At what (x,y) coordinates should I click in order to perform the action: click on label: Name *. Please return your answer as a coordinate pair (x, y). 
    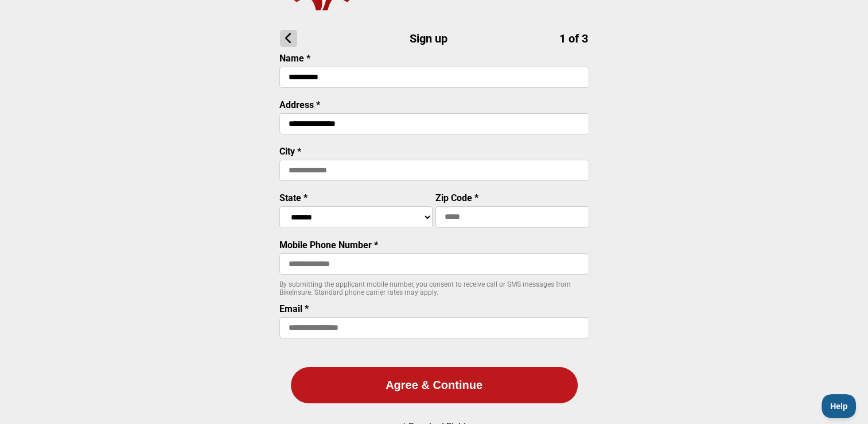
    Looking at the image, I should click on (295, 58).